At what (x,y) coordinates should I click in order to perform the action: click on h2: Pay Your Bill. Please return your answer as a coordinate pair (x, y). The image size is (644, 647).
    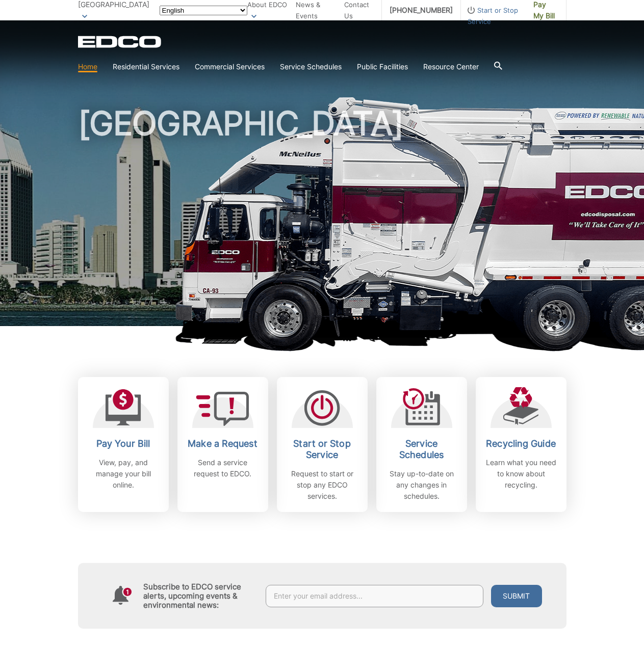
    Looking at the image, I should click on (123, 444).